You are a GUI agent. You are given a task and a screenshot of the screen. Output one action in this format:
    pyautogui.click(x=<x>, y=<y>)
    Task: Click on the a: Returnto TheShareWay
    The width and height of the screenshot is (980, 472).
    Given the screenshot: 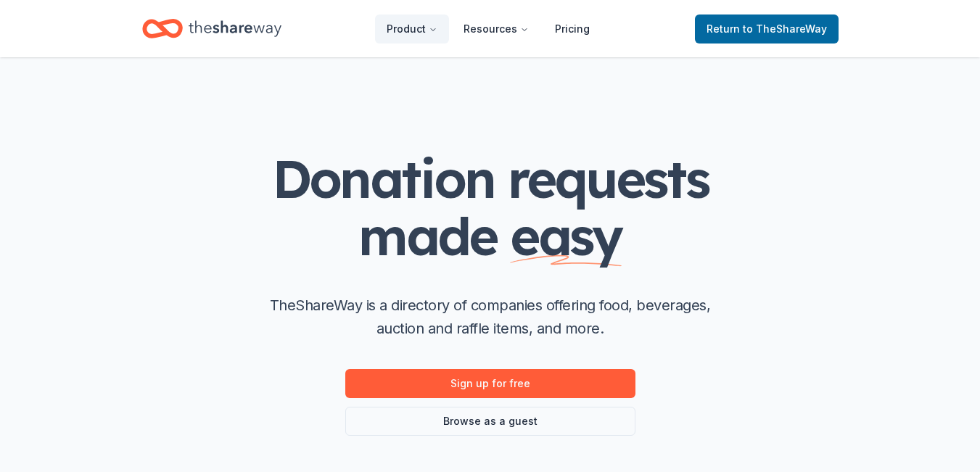 What is the action you would take?
    pyautogui.click(x=767, y=29)
    